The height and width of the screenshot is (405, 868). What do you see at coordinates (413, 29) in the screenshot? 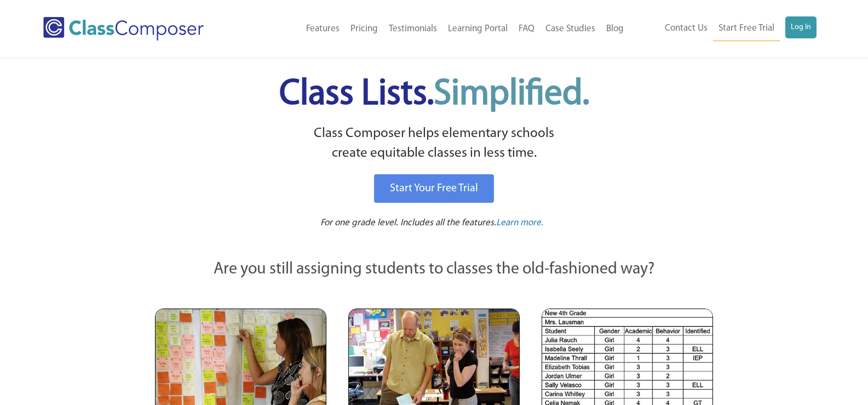
I see `a: Testimonials` at bounding box center [413, 29].